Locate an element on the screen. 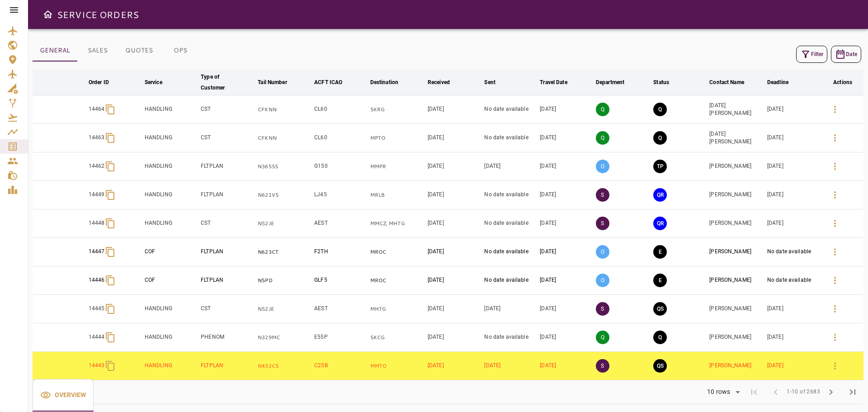  button: QUOTES is located at coordinates (138, 51).